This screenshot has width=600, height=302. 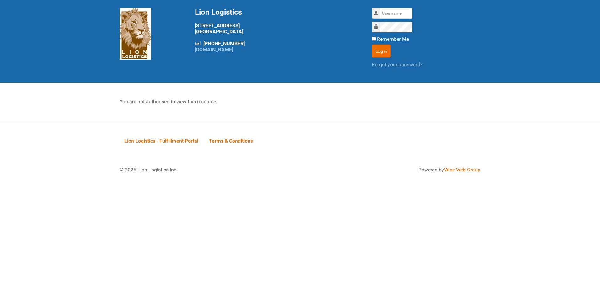 I want to click on span: Lion Logistics - Fulfillment Portal, so click(x=161, y=141).